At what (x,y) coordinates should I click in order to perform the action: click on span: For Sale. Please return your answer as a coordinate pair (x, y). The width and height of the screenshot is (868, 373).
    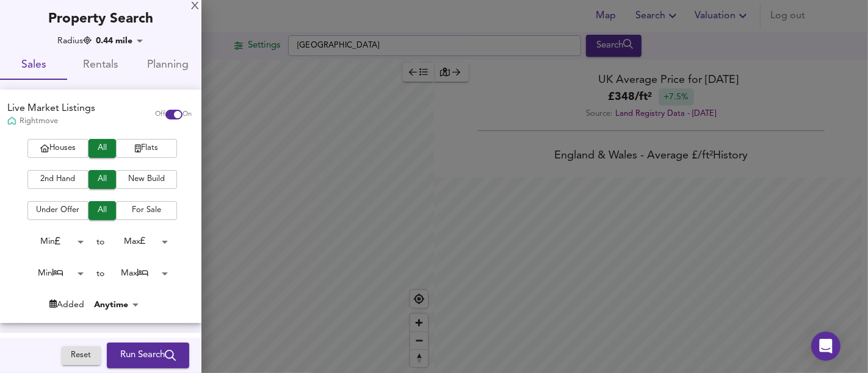
    Looking at the image, I should click on (147, 211).